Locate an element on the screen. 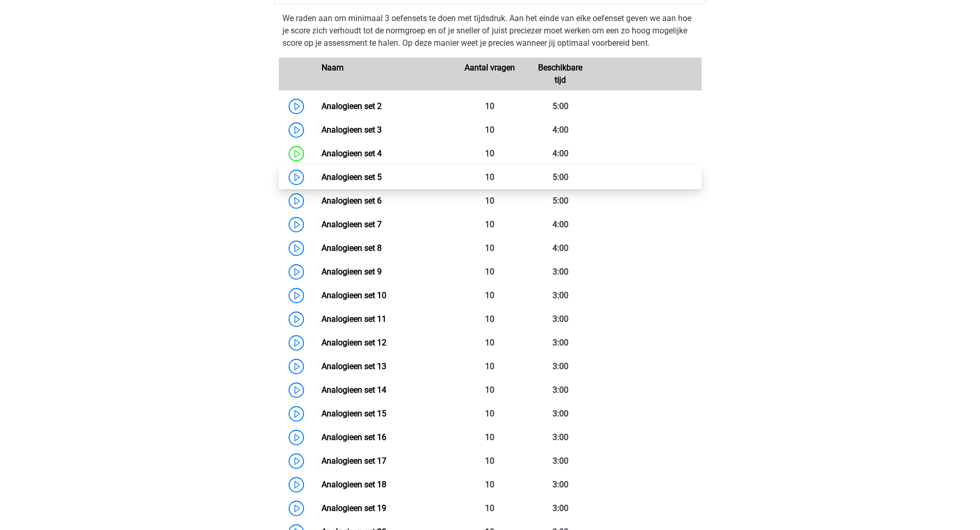 This screenshot has width=980, height=530. p: We raden aan om minimaal 3 oefensets te doen met tijdsdruk. Aan het einde van elke oefenset geven... is located at coordinates (490, 31).